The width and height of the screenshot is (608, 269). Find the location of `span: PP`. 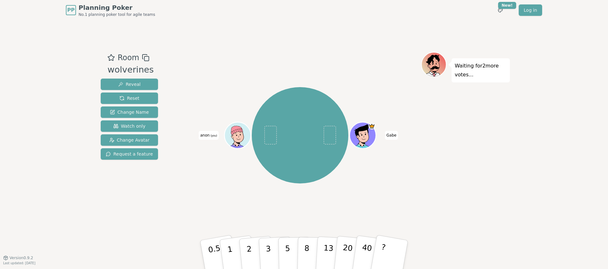

span: PP is located at coordinates (71, 10).